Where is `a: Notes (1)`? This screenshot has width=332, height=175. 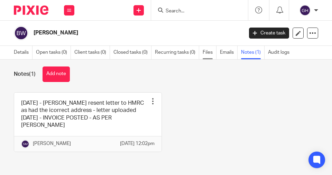
a: Notes (1) is located at coordinates (253, 53).